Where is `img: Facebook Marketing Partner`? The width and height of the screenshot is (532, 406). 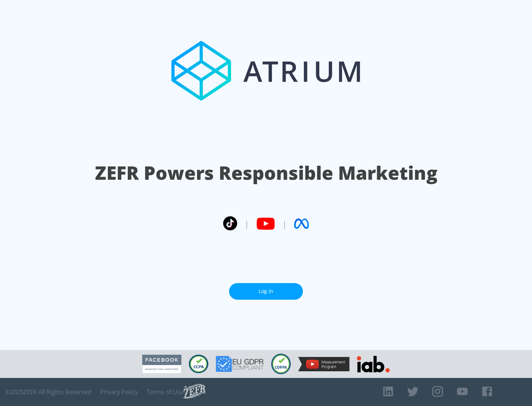
img: Facebook Marketing Partner is located at coordinates (162, 364).